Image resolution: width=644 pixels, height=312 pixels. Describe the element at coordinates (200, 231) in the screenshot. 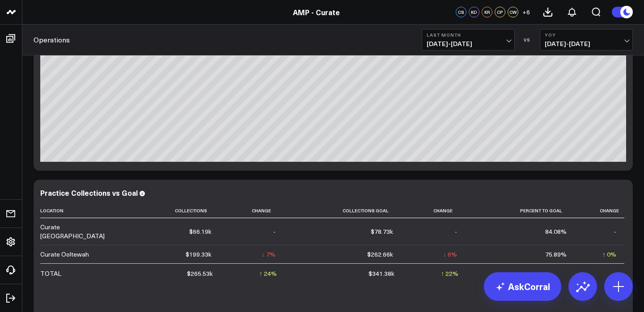

I see `div: $66.19k` at that location.